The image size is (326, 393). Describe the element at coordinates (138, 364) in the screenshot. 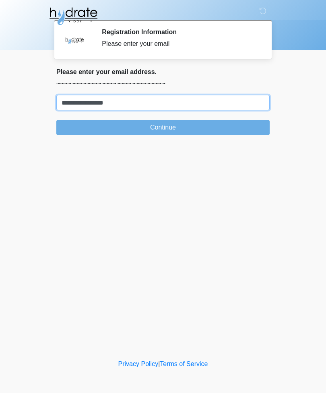

I see `a: Privacy Policy` at that location.